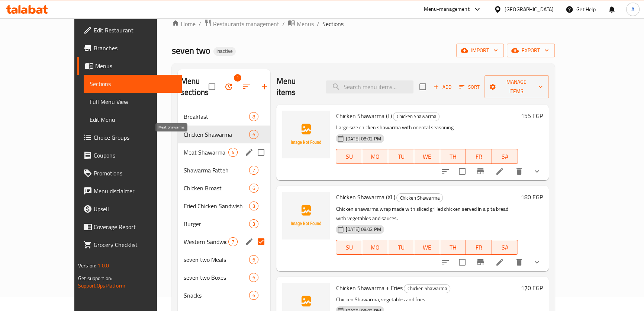  I want to click on span: Select to update, so click(462, 262).